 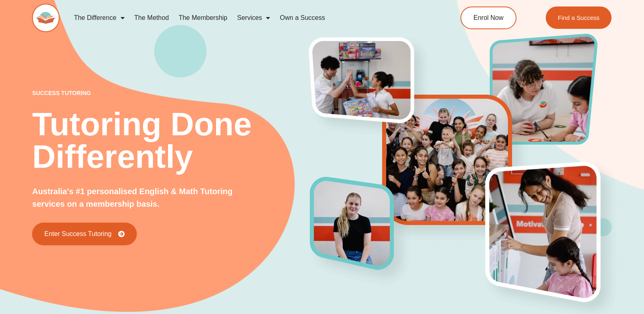 What do you see at coordinates (488, 18) in the screenshot?
I see `span: Enrol Now` at bounding box center [488, 18].